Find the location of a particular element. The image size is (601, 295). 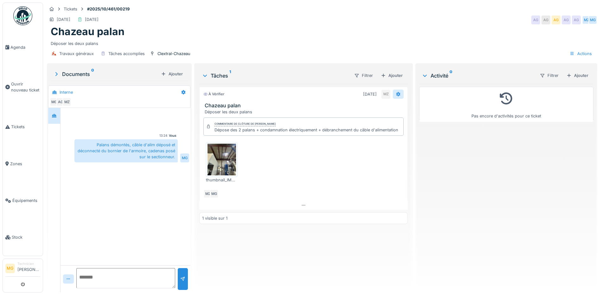

div: Tickets is located at coordinates (70, 9).